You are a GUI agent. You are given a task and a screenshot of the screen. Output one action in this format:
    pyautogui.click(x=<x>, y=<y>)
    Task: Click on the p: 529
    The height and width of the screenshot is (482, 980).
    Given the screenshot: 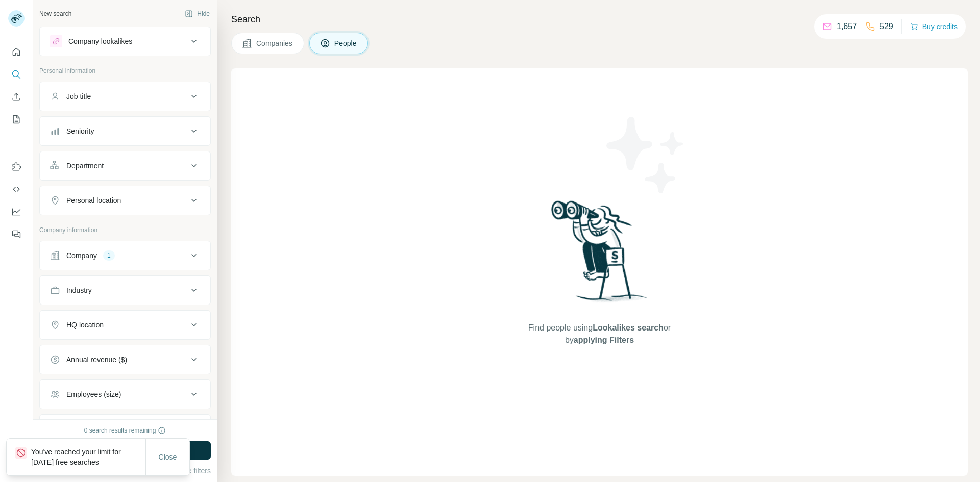 What is the action you would take?
    pyautogui.click(x=886, y=26)
    